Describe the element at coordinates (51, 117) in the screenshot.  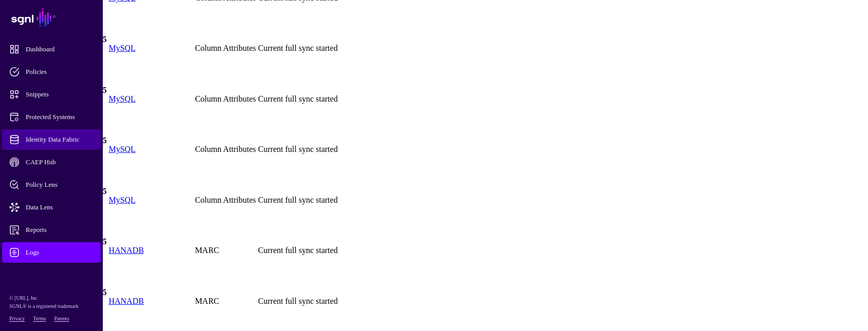
I see `a: Protected Systems` at that location.